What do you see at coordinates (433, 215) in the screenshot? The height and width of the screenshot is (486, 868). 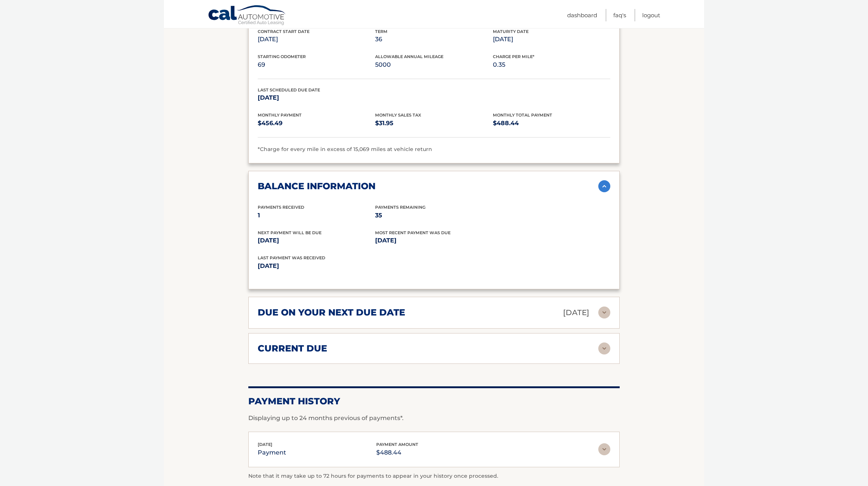 I see `p: 35` at bounding box center [433, 215].